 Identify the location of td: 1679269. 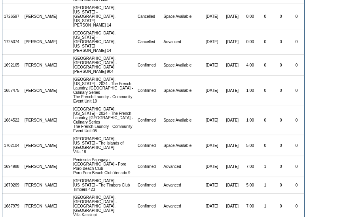
(13, 185).